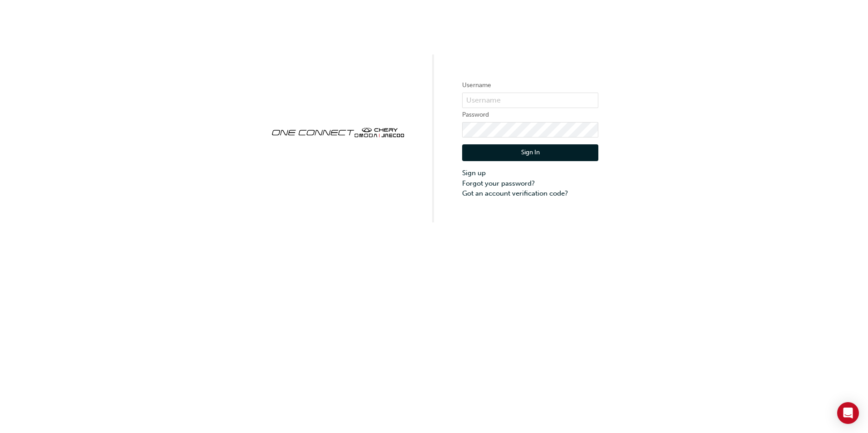  I want to click on label: Password, so click(530, 115).